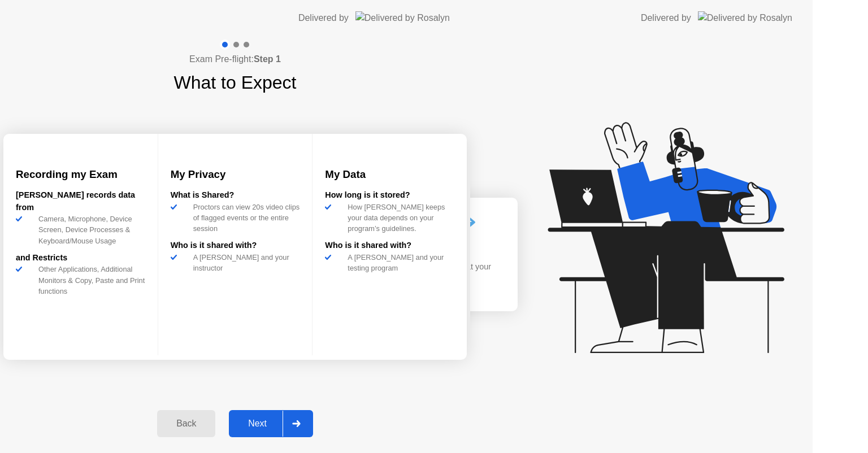 This screenshot has height=453, width=868. I want to click on div: What is Shared?, so click(235, 195).